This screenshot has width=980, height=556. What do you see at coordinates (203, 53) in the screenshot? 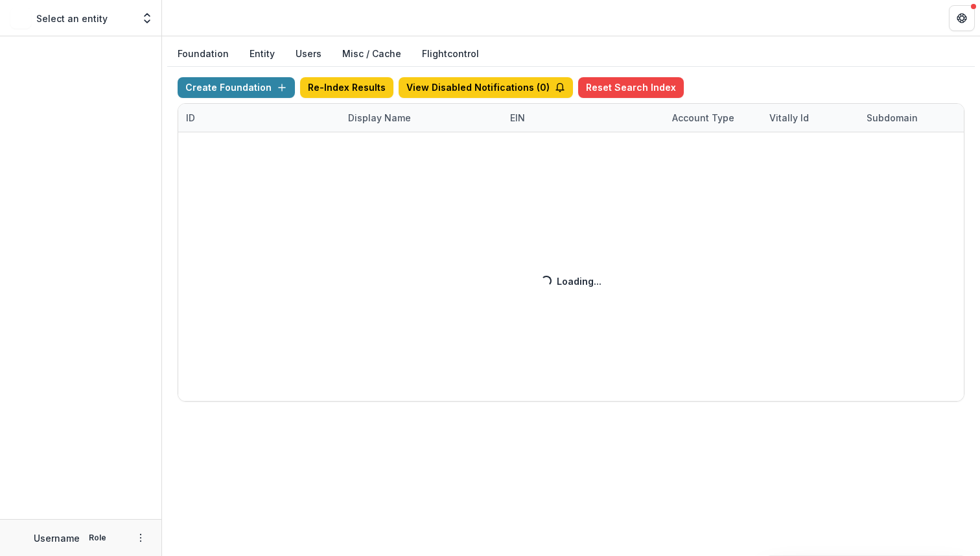
I see `button: Foundation` at bounding box center [203, 53].